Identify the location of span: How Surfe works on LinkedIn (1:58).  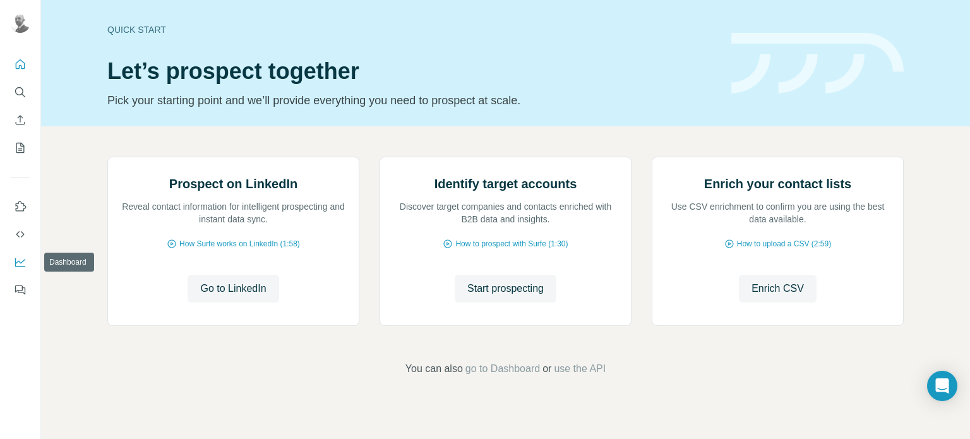
(239, 244).